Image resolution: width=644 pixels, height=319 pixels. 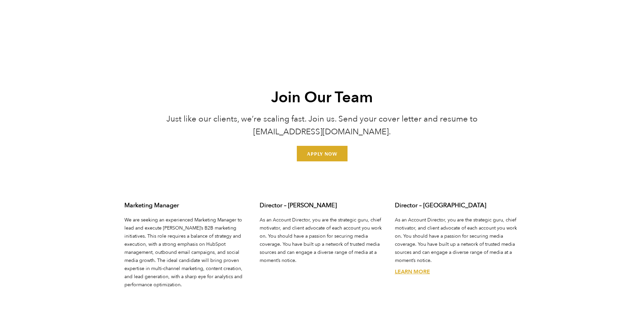 What do you see at coordinates (322, 126) in the screenshot?
I see `p: Just like our clients, we’re scaling fast. Join us. Send your cover letter and resume to [EMAIL_A...` at bounding box center [322, 126].